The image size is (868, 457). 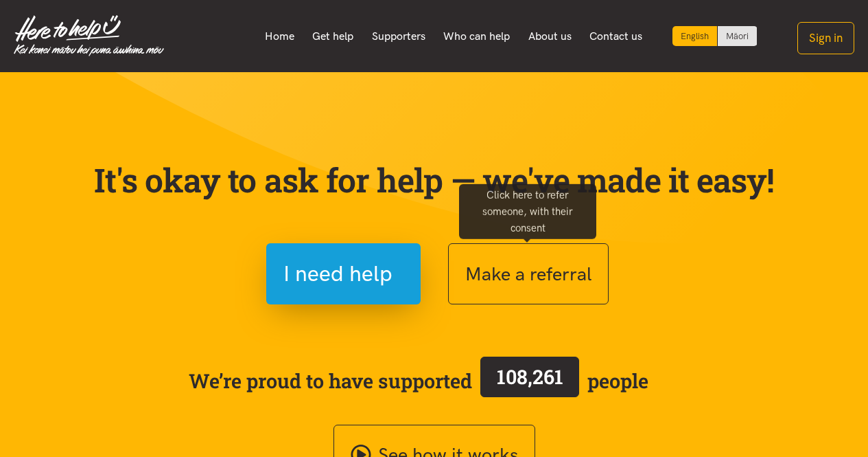 What do you see at coordinates (477, 37) in the screenshot?
I see `a: Who can help` at bounding box center [477, 37].